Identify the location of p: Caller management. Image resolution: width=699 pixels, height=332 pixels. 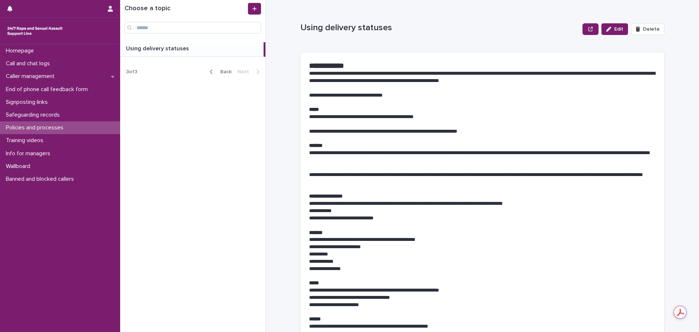
(32, 76).